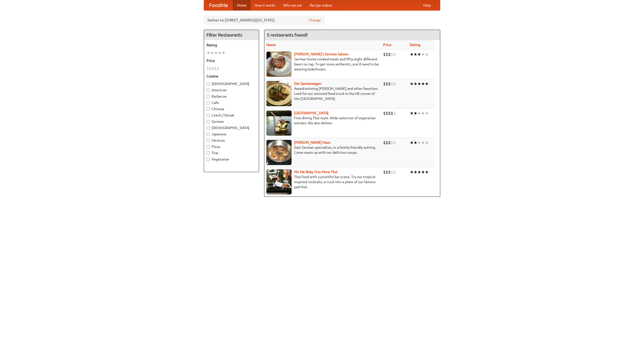 The image size is (644, 356). I want to click on a: Name, so click(271, 45).